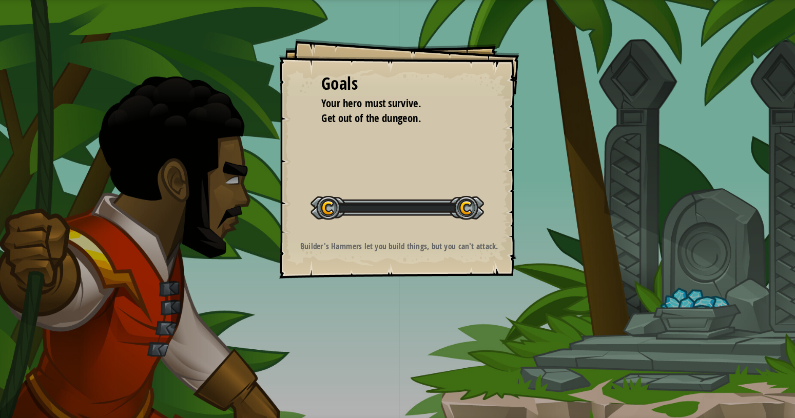 This screenshot has height=418, width=795. Describe the element at coordinates (371, 121) in the screenshot. I see `span: Get out of the dungeon.` at that location.